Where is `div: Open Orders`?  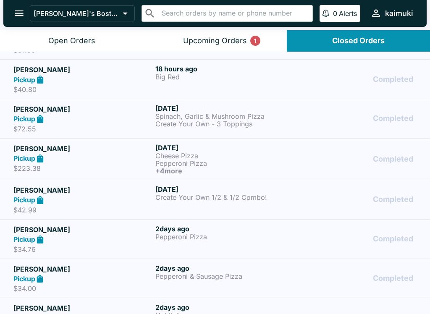
div: Open Orders is located at coordinates (72, 41).